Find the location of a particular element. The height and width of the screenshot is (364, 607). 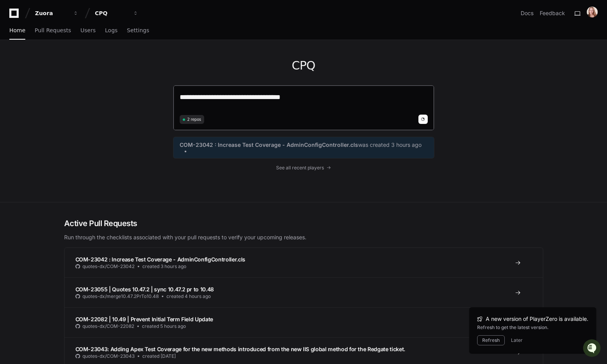

h1: CPQ is located at coordinates (304, 66).